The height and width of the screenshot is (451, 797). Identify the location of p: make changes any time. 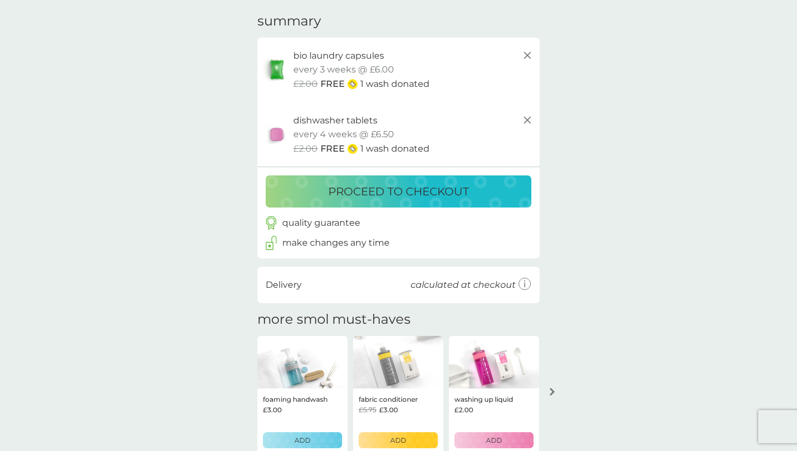
(336, 243).